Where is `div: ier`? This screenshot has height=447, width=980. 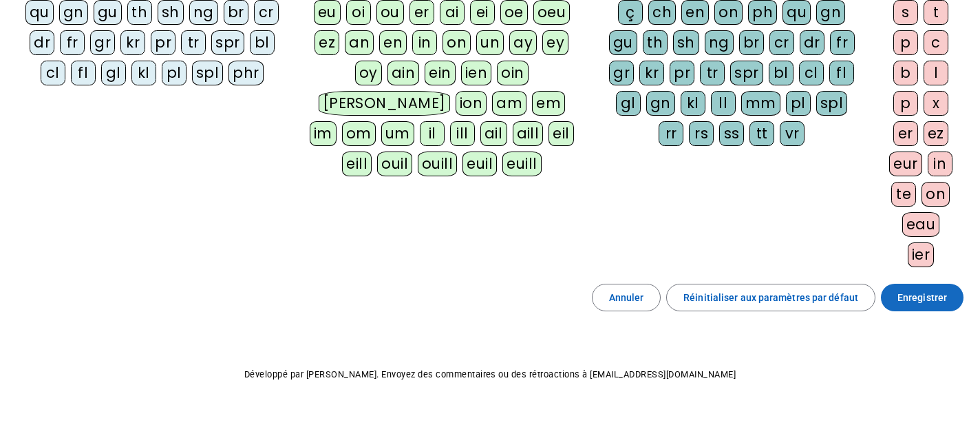
div: ier is located at coordinates (921, 255).